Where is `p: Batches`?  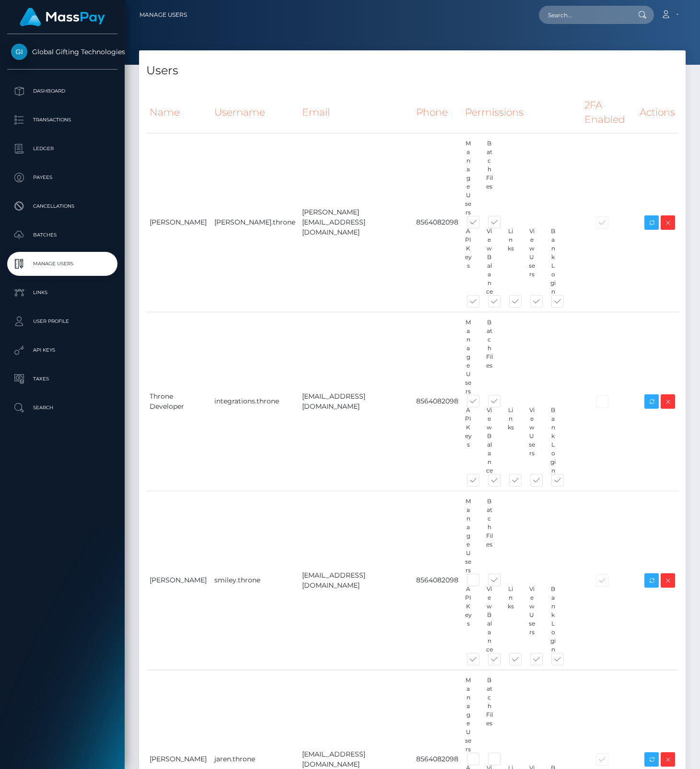
p: Batches is located at coordinates (62, 235).